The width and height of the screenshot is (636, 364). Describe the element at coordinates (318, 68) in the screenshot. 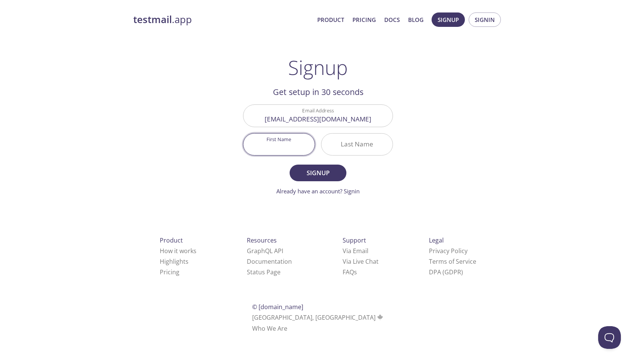

I see `h1: Signup` at that location.